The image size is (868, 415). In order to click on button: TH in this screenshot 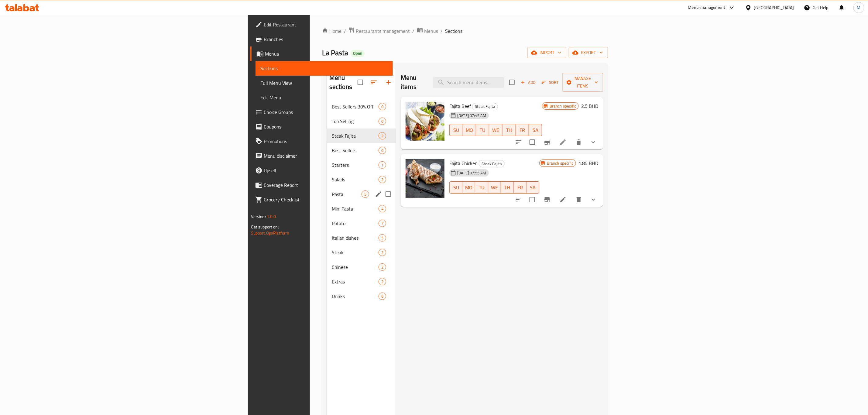, I will do `click(508, 130)`.